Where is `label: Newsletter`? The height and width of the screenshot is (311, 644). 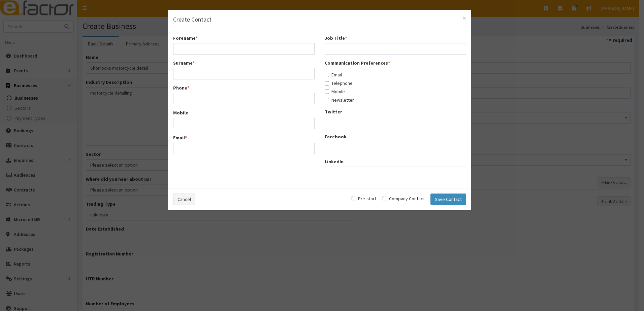 label: Newsletter is located at coordinates (339, 100).